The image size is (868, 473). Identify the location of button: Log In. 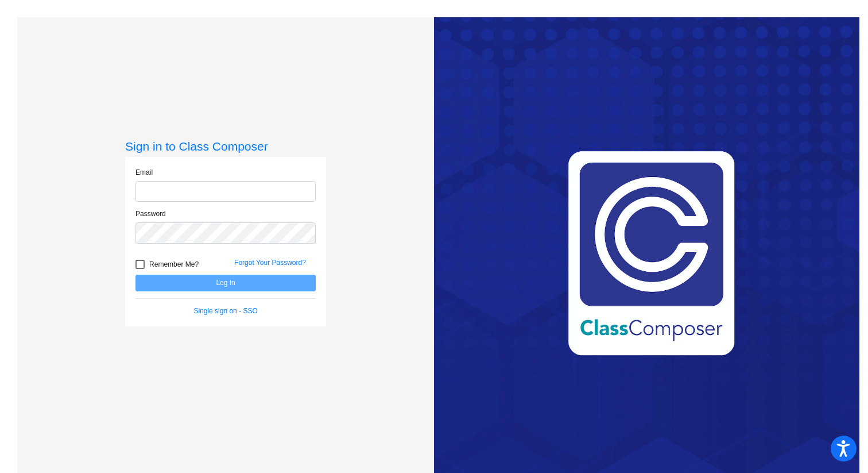
(226, 283).